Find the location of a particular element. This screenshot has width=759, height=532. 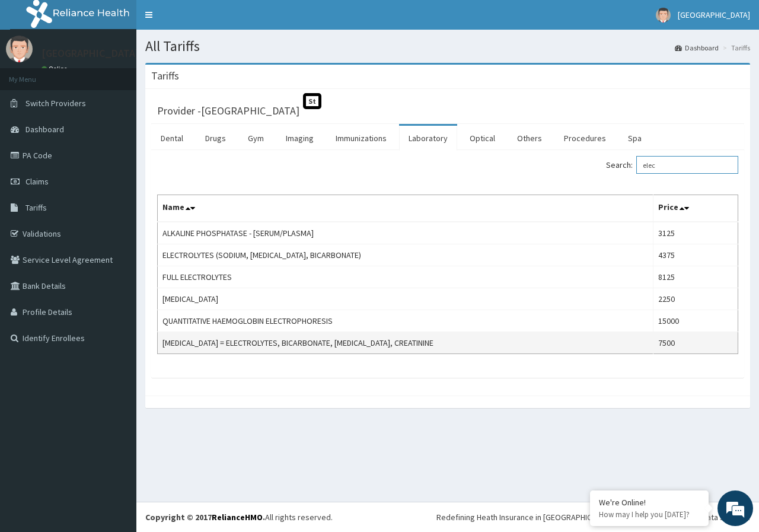

a: RelianceHMO is located at coordinates (237, 517).